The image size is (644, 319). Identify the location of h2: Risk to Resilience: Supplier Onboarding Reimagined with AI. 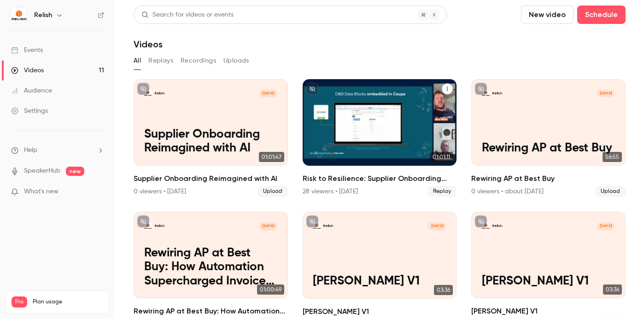
(380, 179).